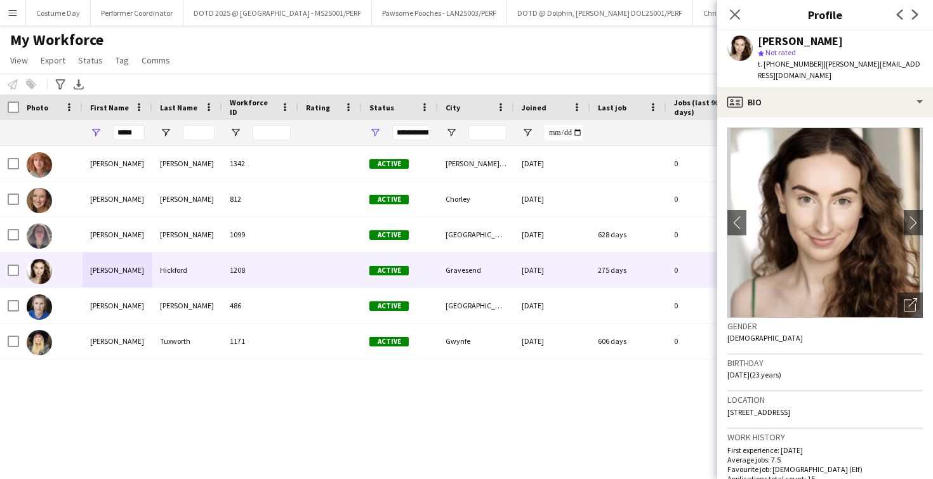 The image size is (933, 479). I want to click on img: Holly Alanna Williams, so click(39, 165).